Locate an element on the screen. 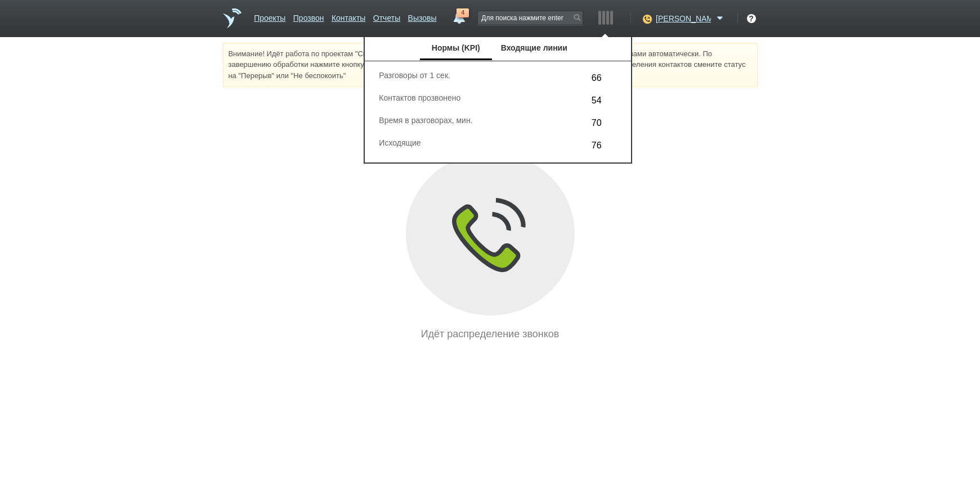  input: Для поиска нажмите enter is located at coordinates (530, 18).